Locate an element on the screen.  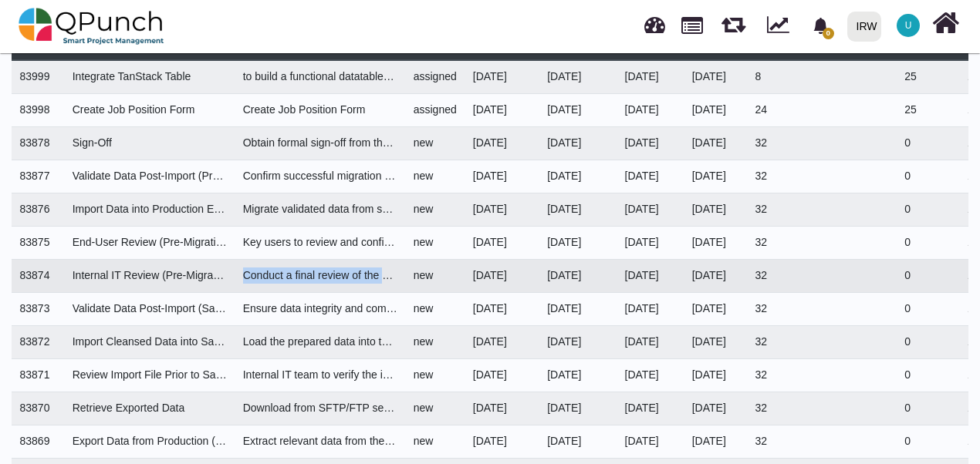
td: 83870 is located at coordinates (37, 408).